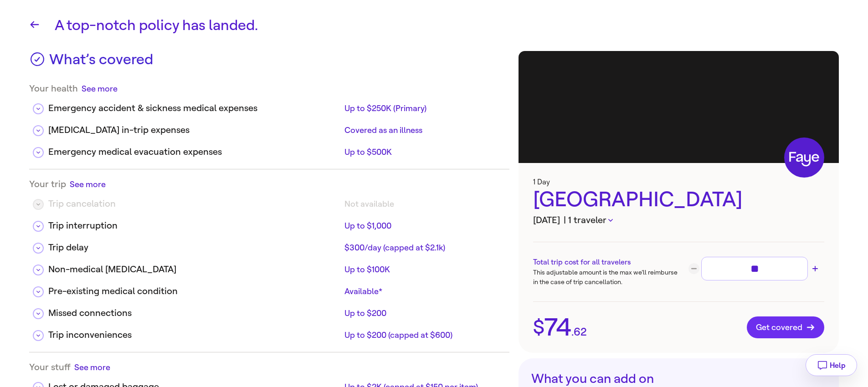 The height and width of the screenshot is (387, 868). Describe the element at coordinates (269, 89) in the screenshot. I see `div: Your health` at that location.